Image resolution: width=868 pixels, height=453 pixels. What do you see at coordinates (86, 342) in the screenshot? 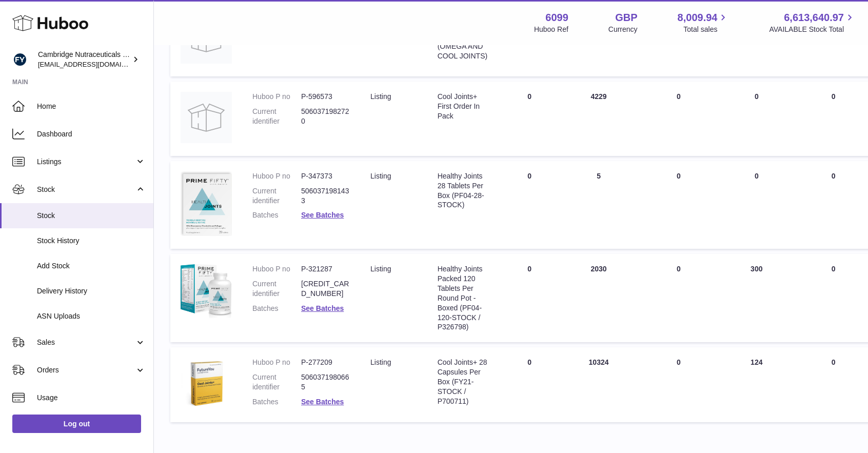
I see `span: Sales` at bounding box center [86, 342].